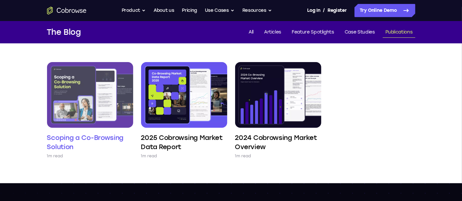 The image size is (462, 201). What do you see at coordinates (90, 111) in the screenshot?
I see `a: Scoping a Co-Browsing Solution 1m read` at bounding box center [90, 111].